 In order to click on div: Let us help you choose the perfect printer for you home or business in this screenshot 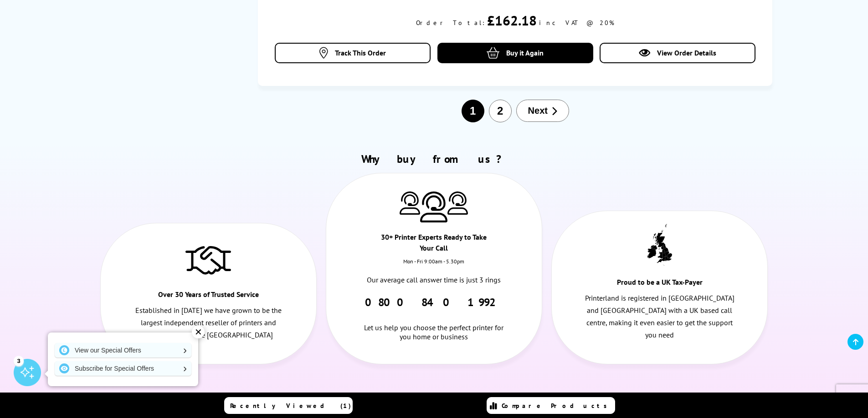, I will do `click(434, 326)`.